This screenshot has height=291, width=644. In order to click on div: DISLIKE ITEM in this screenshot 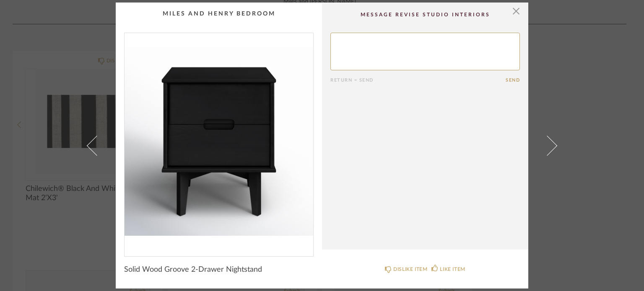, I will do `click(410, 269)`.